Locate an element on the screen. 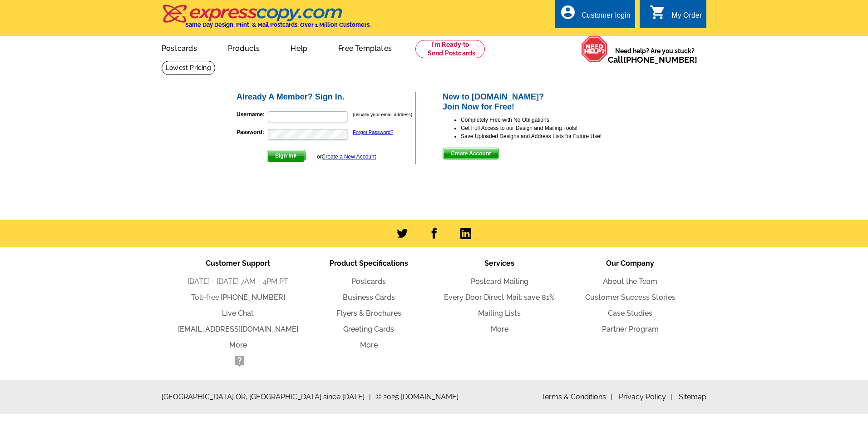 The width and height of the screenshot is (868, 437). span: Product Specifications is located at coordinates (368, 263).